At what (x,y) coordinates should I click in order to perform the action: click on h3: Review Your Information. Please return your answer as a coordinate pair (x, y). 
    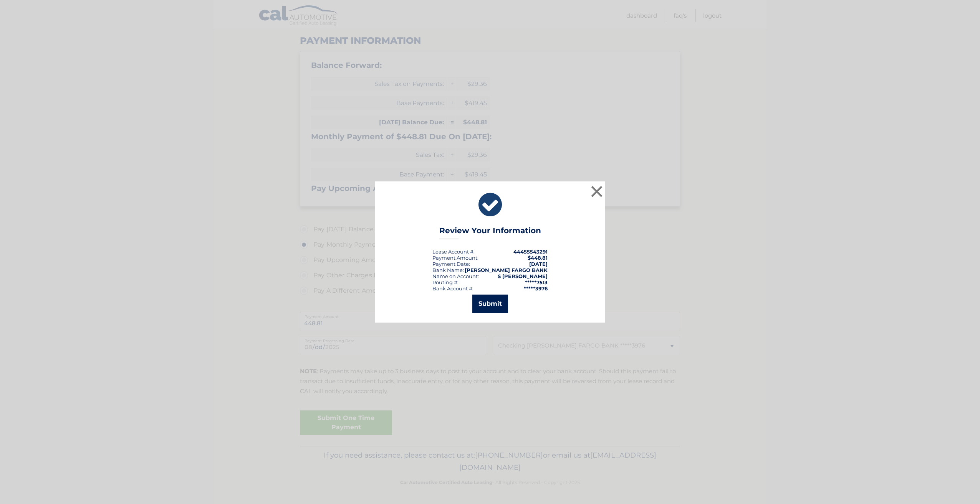
    Looking at the image, I should click on (490, 233).